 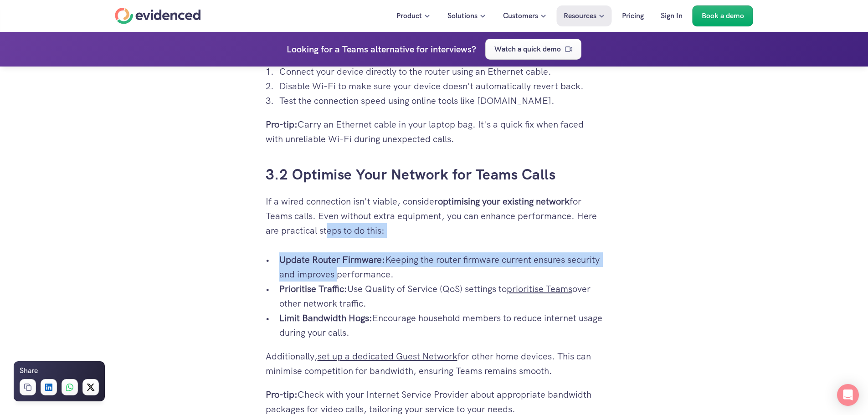 I want to click on p: Watch a quick demo, so click(x=528, y=49).